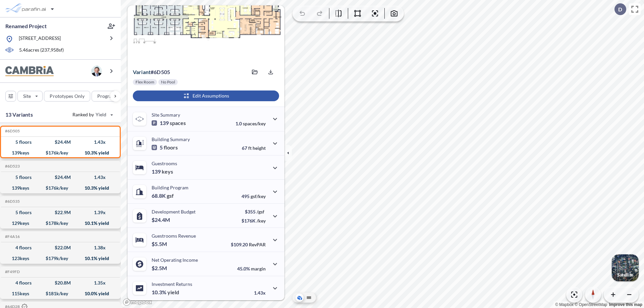 The width and height of the screenshot is (644, 308). I want to click on p: # 6d505, so click(151, 72).